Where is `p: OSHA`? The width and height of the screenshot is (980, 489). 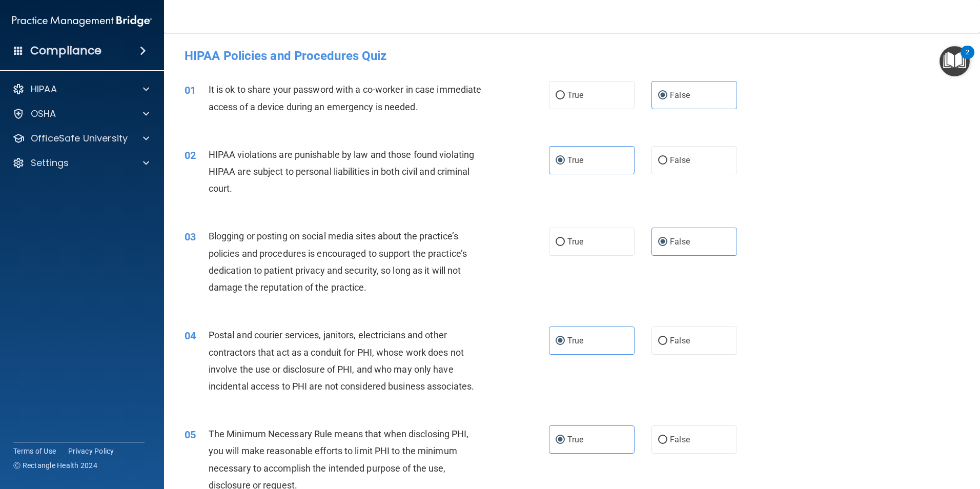
p: OSHA is located at coordinates (43, 113).